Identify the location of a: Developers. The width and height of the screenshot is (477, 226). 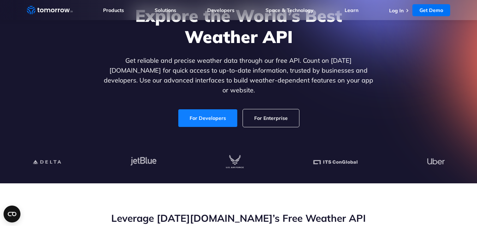
(221, 10).